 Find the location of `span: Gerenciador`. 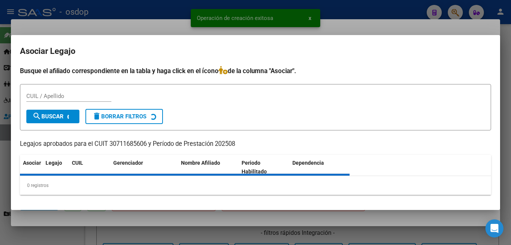

span: Gerenciador is located at coordinates (128, 163).